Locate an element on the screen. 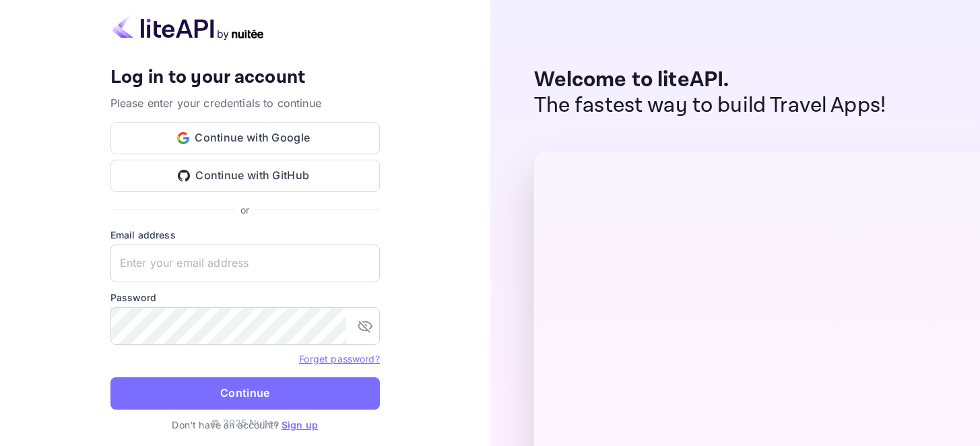 Image resolution: width=980 pixels, height=446 pixels. img: liteapi is located at coordinates (188, 27).